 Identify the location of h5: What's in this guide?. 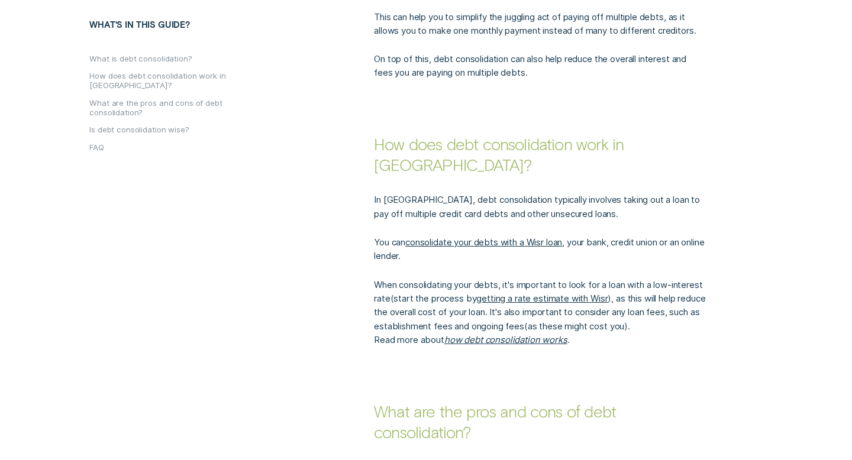
(198, 36).